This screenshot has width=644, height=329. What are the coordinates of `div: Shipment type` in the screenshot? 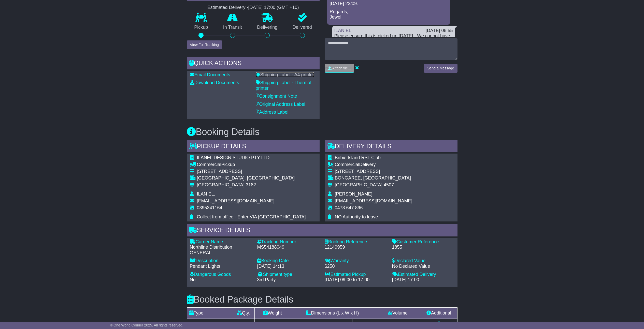 It's located at (288, 275).